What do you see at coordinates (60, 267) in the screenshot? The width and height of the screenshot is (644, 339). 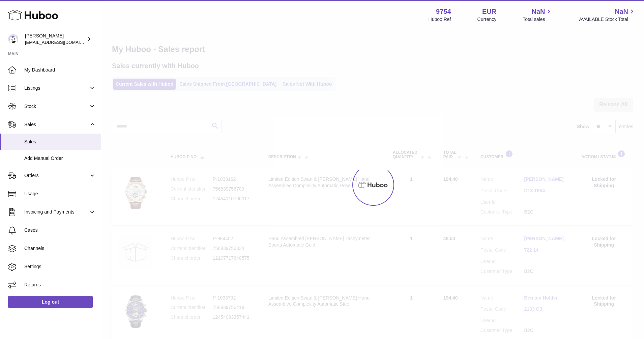 I see `span: Settings` at bounding box center [60, 267].